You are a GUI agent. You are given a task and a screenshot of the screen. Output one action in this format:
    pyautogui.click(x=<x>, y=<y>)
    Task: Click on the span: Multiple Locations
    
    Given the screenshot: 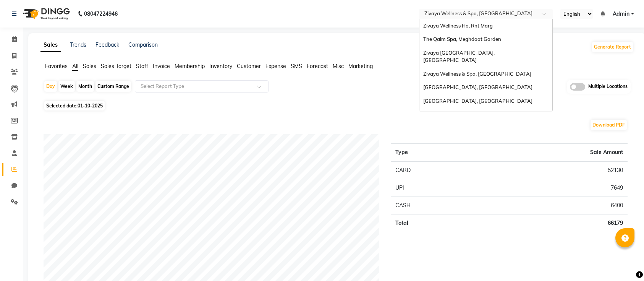 What is the action you would take?
    pyautogui.click(x=608, y=87)
    